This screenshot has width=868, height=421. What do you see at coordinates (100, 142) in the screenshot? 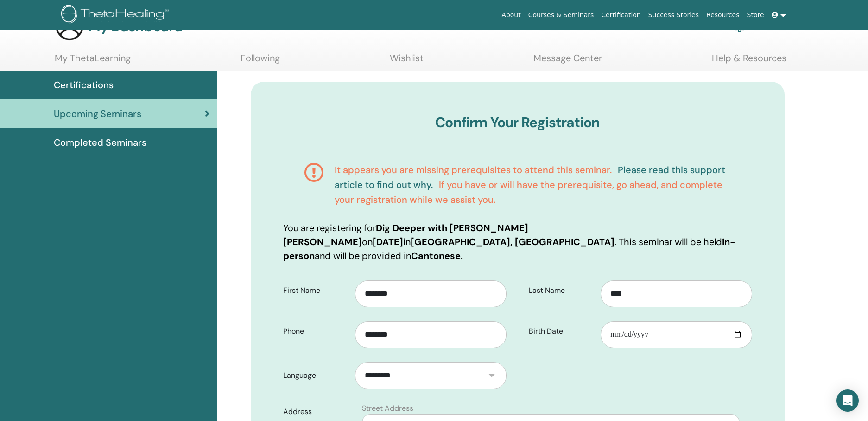
I see `span: Completed Seminars` at bounding box center [100, 142].